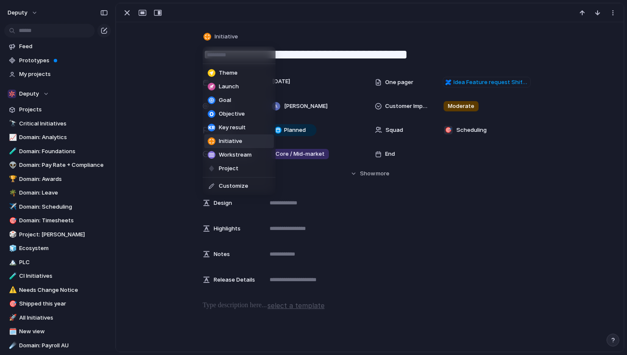 The image size is (627, 355). Describe the element at coordinates (230, 141) in the screenshot. I see `span: Initiative` at that location.